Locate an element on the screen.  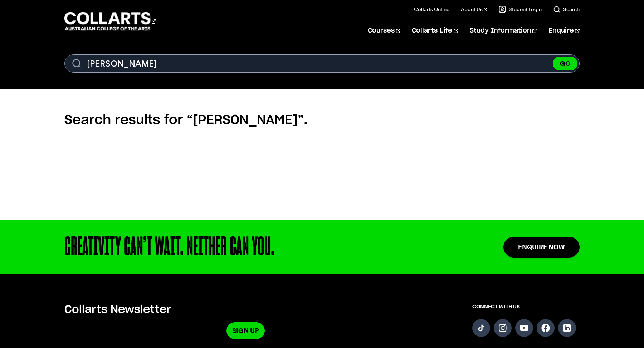
a: Enquire is located at coordinates (564, 31).